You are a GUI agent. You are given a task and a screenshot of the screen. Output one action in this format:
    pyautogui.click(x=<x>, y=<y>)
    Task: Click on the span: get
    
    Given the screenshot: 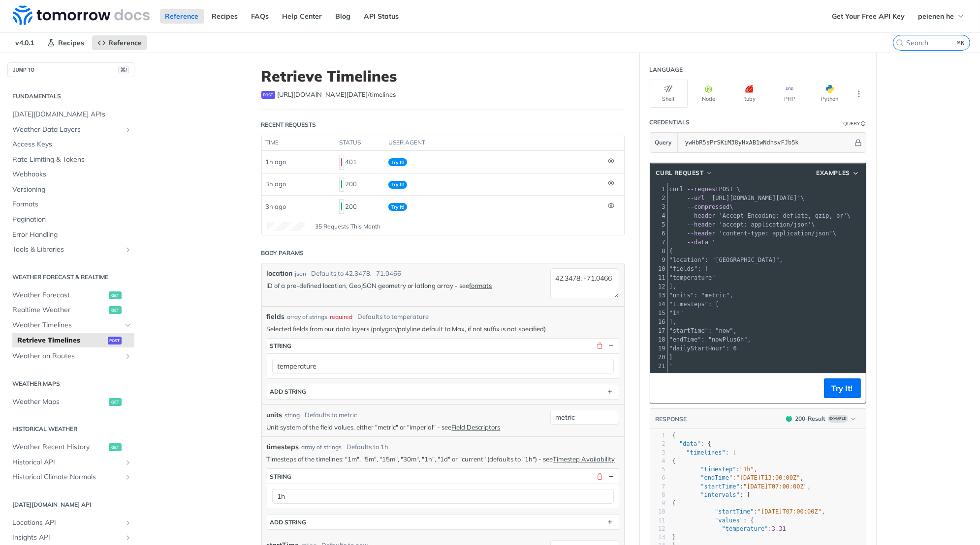 What is the action you would take?
    pyautogui.click(x=115, y=402)
    